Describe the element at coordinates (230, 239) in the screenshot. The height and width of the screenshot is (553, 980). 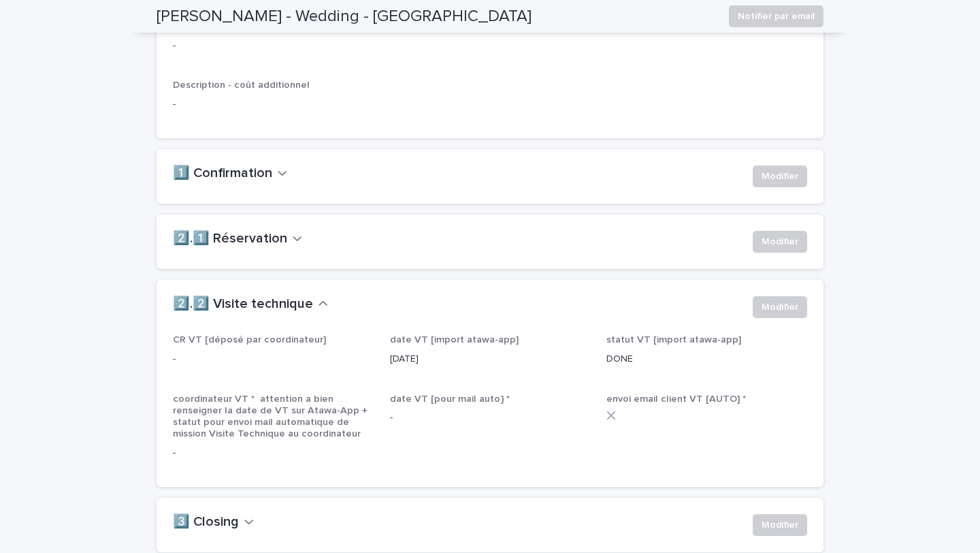
I see `h2: 2️⃣.1️⃣ Réservation` at that location.